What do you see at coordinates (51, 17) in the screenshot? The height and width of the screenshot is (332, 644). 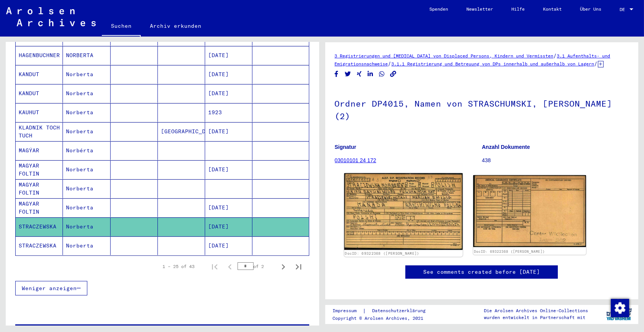 I see `img: Arolsen_neg.svg` at bounding box center [51, 17].